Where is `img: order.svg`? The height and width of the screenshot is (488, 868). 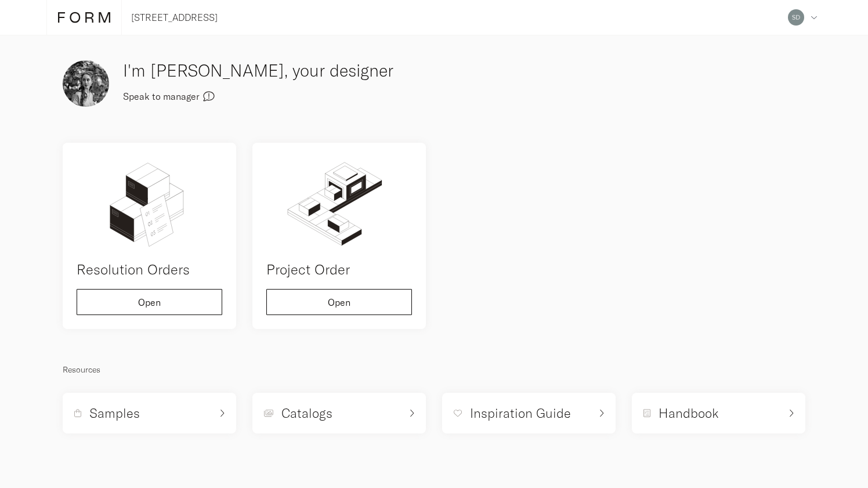 img: order.svg is located at coordinates (339, 203).